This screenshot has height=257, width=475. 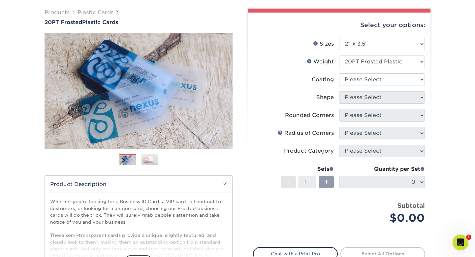 What do you see at coordinates (150, 159) in the screenshot?
I see `img: Plastic Cards 02` at bounding box center [150, 159].